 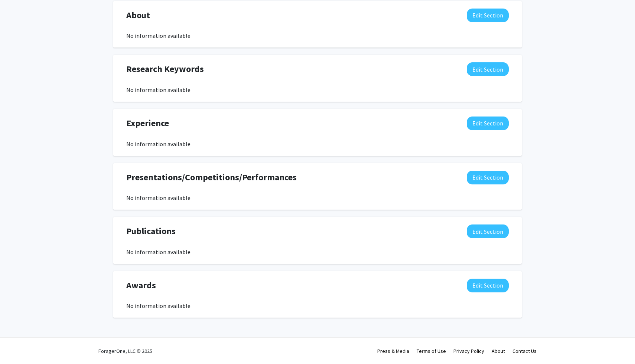 What do you see at coordinates (487, 177) in the screenshot?
I see `button: Edit Presentations/Competitions/Performances` at bounding box center [487, 177].